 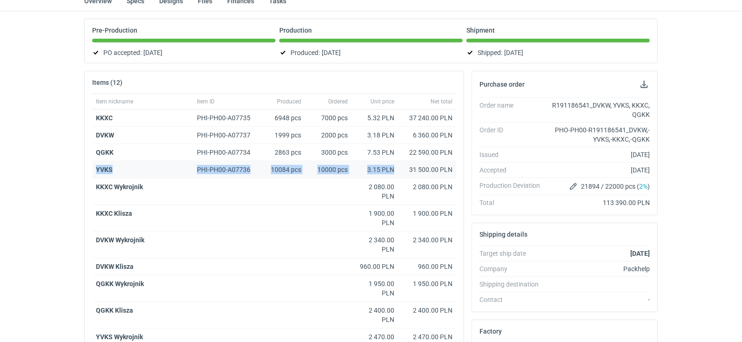 I want to click on div: 6948 pcs, so click(x=284, y=118).